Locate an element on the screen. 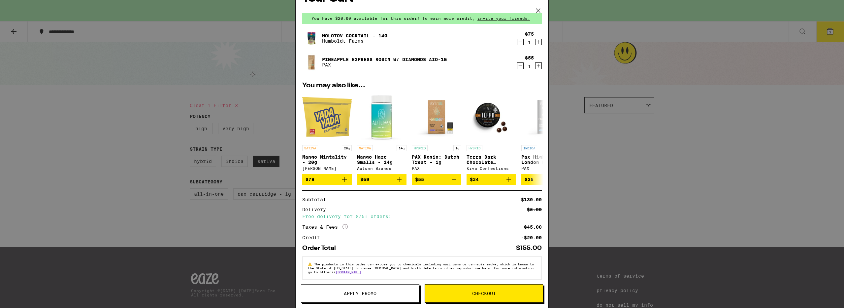 The height and width of the screenshot is (308, 844). span: $69 is located at coordinates (365, 179).